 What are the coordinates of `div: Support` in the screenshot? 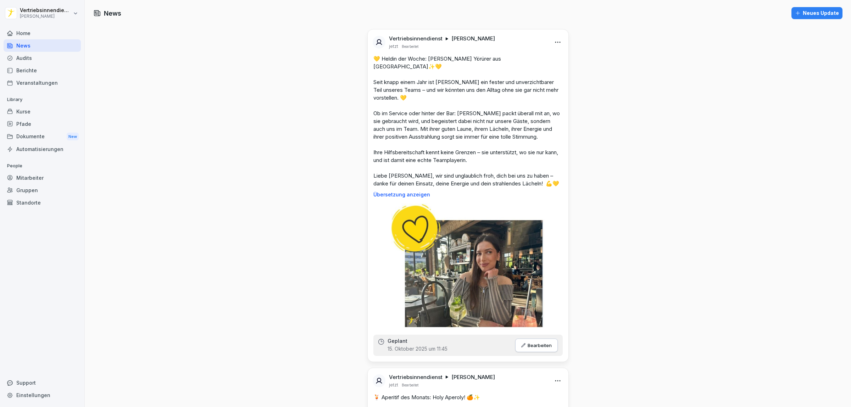 It's located at (42, 382).